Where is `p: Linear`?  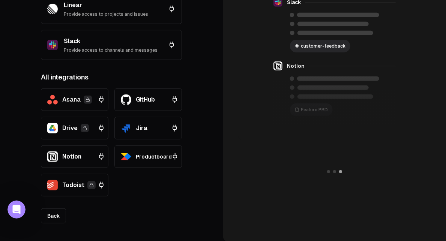
p: Linear is located at coordinates (106, 5).